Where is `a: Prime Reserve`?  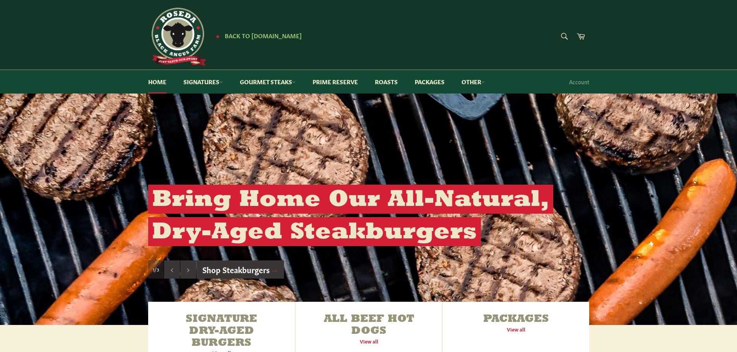
a: Prime Reserve is located at coordinates (335, 82).